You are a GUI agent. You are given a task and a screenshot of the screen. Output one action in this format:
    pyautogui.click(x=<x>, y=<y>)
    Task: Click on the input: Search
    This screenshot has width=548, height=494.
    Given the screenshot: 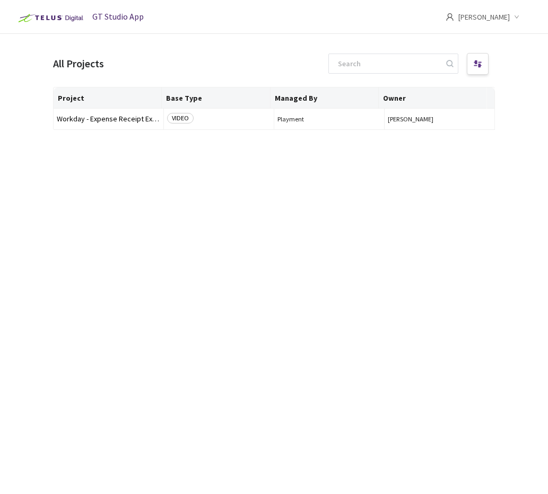 What is the action you would take?
    pyautogui.click(x=388, y=64)
    